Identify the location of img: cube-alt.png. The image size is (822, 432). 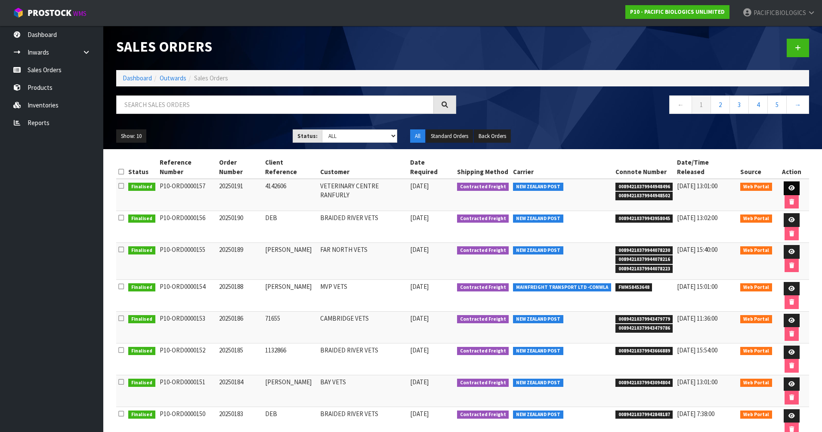
(18, 12).